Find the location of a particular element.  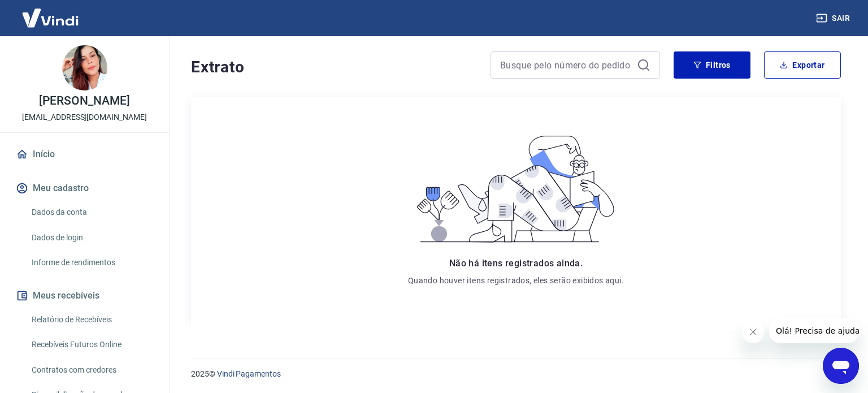

img: 31a33608-531f-4675-9017-d311b0b83253.jpeg is located at coordinates (85, 68).